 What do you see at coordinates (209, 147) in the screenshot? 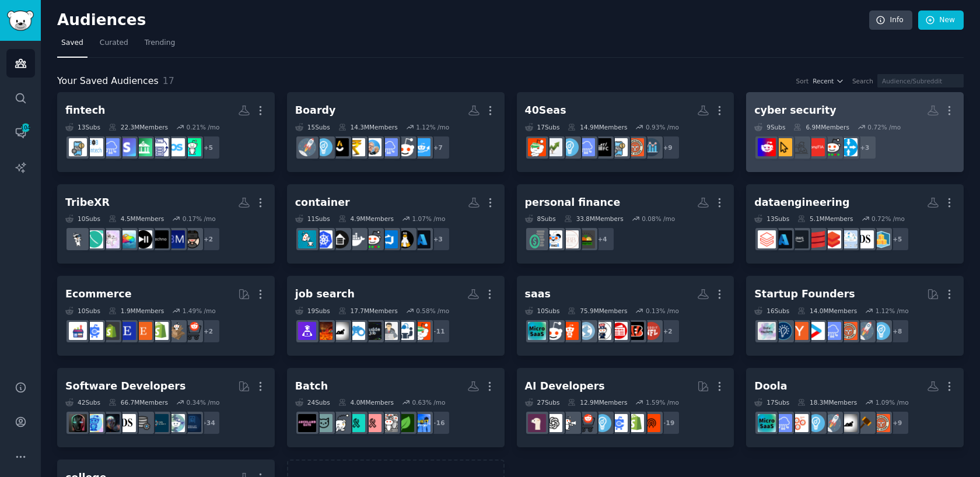
I see `div: + 5` at bounding box center [209, 147].